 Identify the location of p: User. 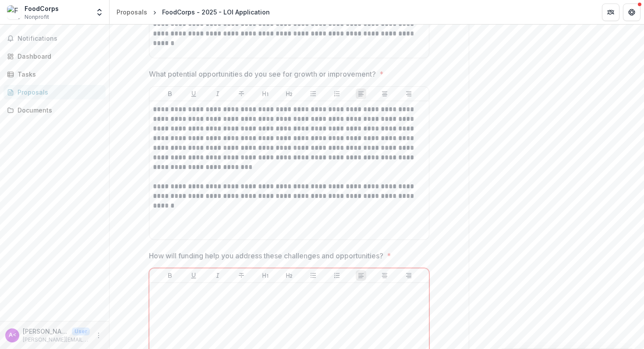
(81, 332).